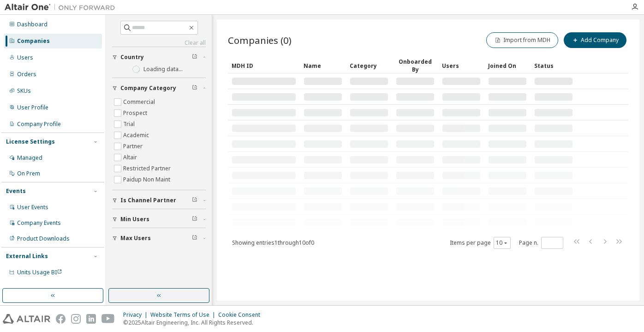 The image size is (644, 332). What do you see at coordinates (184, 315) in the screenshot?
I see `div: Website Terms of Use` at bounding box center [184, 315].